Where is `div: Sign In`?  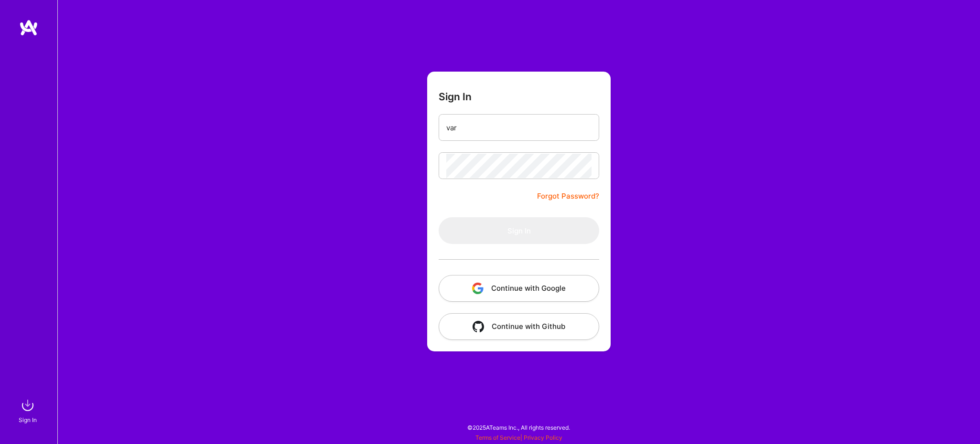
div: Sign In is located at coordinates (28, 420).